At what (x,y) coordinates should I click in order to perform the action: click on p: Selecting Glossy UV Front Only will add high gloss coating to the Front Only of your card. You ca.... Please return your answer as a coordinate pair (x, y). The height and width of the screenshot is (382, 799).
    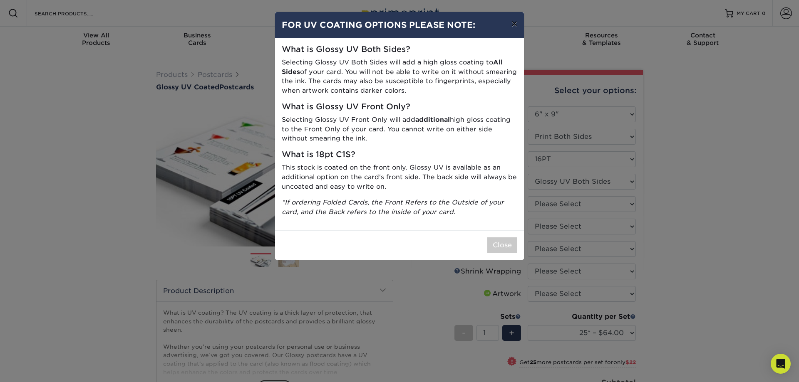
    Looking at the image, I should click on (400, 129).